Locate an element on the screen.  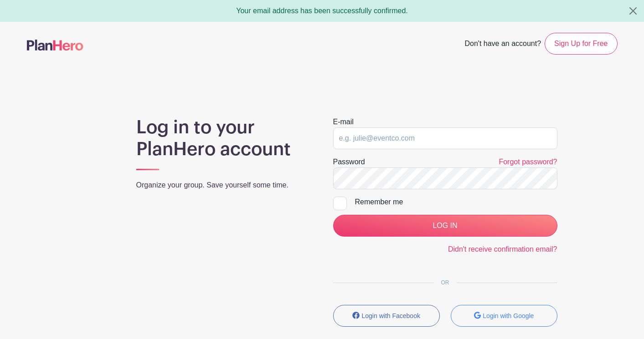
img: logo-507f7623f17ff9eddc593b1ce0a138ce2505c220e1c5a4e2b4648c50719b7d32.svg is located at coordinates (55, 45).